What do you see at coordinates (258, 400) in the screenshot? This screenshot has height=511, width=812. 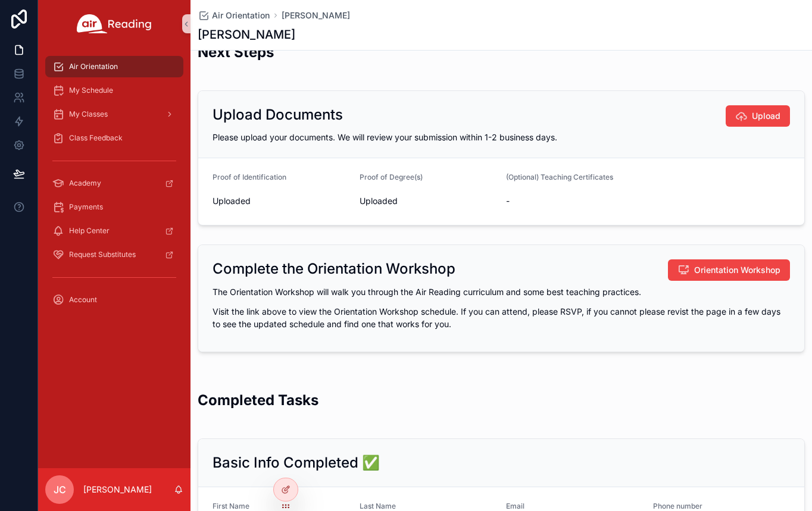 I see `h2: Completed Tasks` at bounding box center [258, 400].